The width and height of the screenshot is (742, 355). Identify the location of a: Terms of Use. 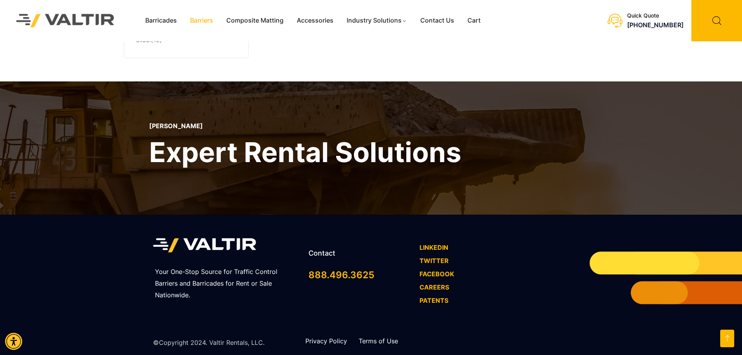
(378, 341).